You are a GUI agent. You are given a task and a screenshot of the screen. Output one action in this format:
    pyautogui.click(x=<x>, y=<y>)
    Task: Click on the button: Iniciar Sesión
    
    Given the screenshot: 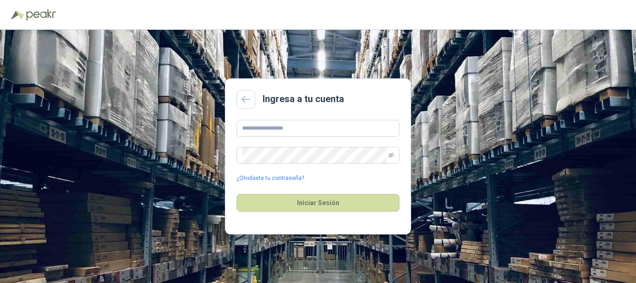 What is the action you would take?
    pyautogui.click(x=318, y=203)
    